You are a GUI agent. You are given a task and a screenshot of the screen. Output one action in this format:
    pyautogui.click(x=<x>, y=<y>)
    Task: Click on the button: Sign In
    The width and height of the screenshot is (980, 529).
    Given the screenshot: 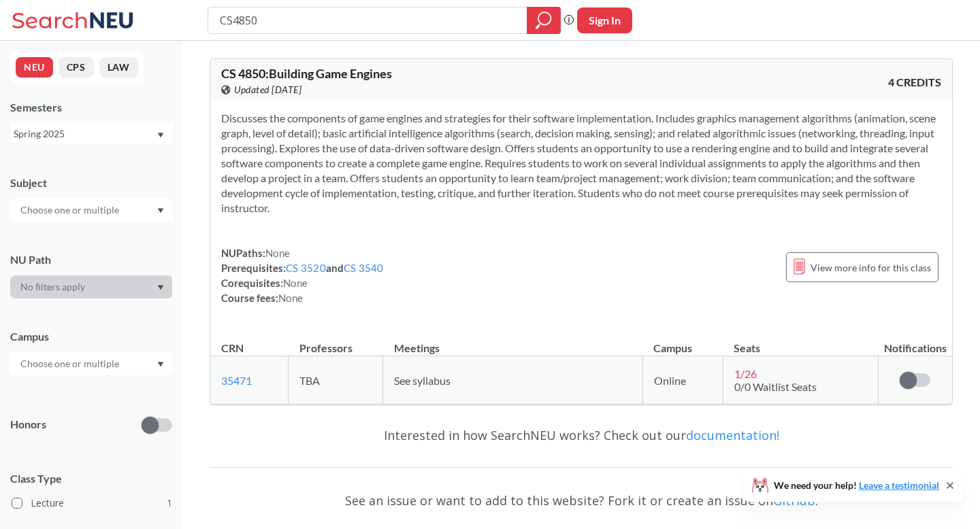 What is the action you would take?
    pyautogui.click(x=604, y=20)
    